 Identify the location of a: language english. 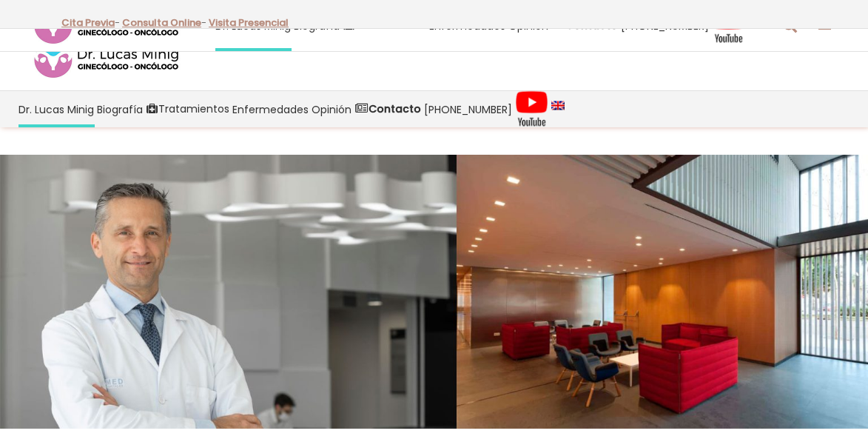
(558, 109).